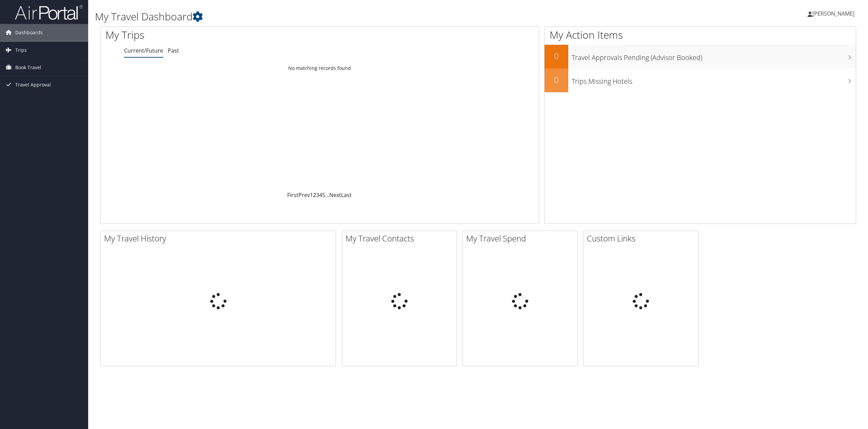  Describe the element at coordinates (144, 51) in the screenshot. I see `a: Current/Future` at that location.